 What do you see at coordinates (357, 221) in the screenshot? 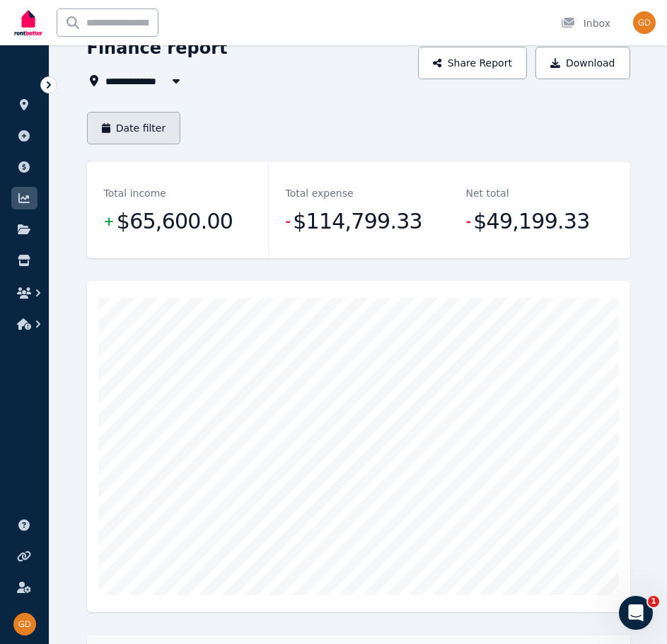
I see `span: $114,799.33` at bounding box center [357, 221].